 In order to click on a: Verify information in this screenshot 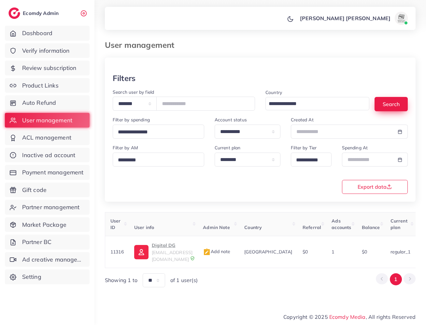, I will do `click(47, 51)`.